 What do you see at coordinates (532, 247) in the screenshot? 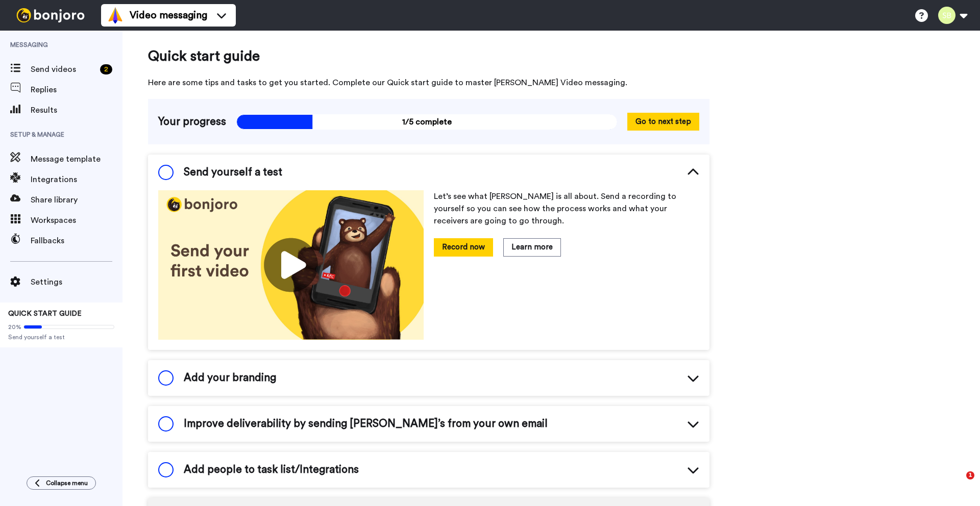
I see `a: Learn more` at bounding box center [532, 247].